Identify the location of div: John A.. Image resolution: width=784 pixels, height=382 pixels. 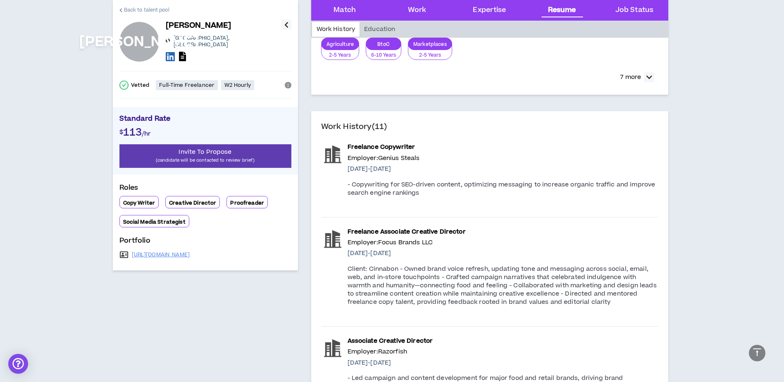
(139, 42).